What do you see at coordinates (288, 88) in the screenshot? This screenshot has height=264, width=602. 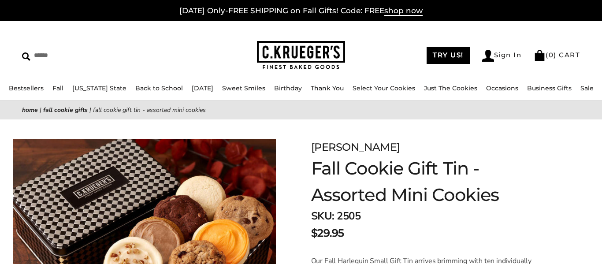 I see `a: Birthday` at bounding box center [288, 88].